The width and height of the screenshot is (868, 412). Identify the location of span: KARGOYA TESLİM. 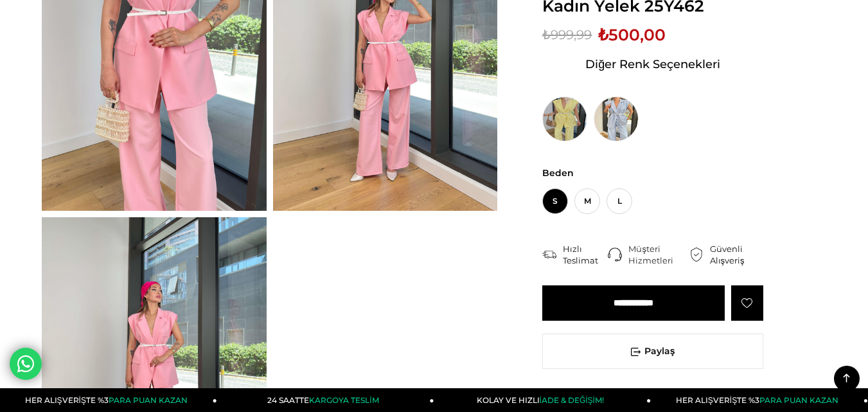
(344, 400).